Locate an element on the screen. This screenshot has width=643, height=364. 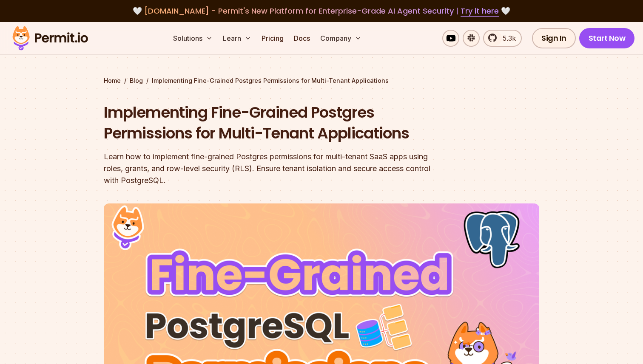
span: 5.3k is located at coordinates (506, 38).